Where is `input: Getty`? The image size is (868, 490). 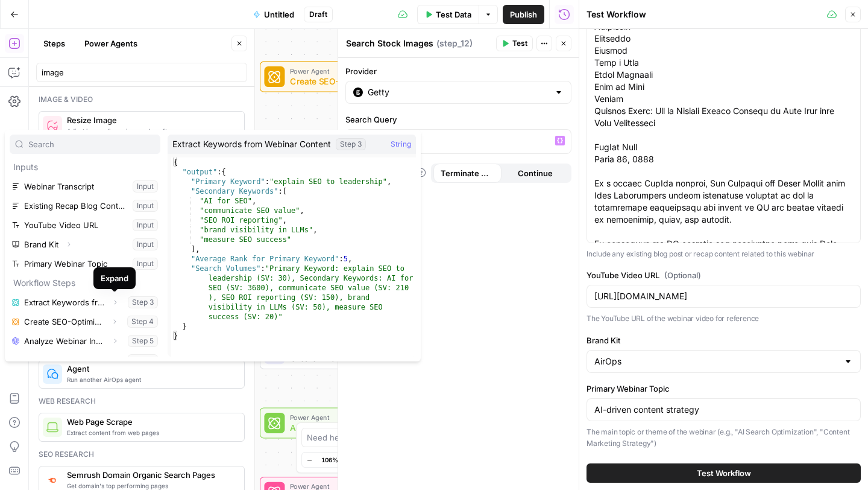 input: Getty is located at coordinates (458, 93).